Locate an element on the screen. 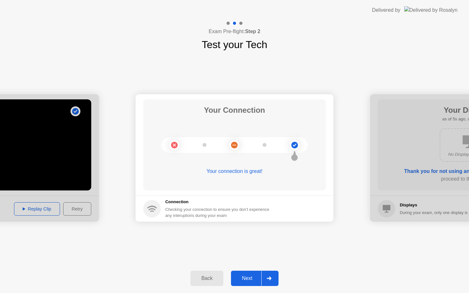 This screenshot has height=293, width=469. img: Delivered by Rosalyn is located at coordinates (431, 10).